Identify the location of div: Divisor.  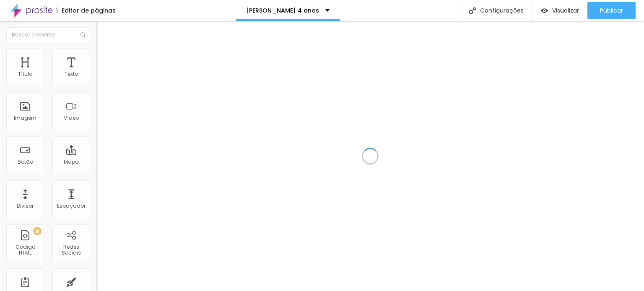
(25, 206).